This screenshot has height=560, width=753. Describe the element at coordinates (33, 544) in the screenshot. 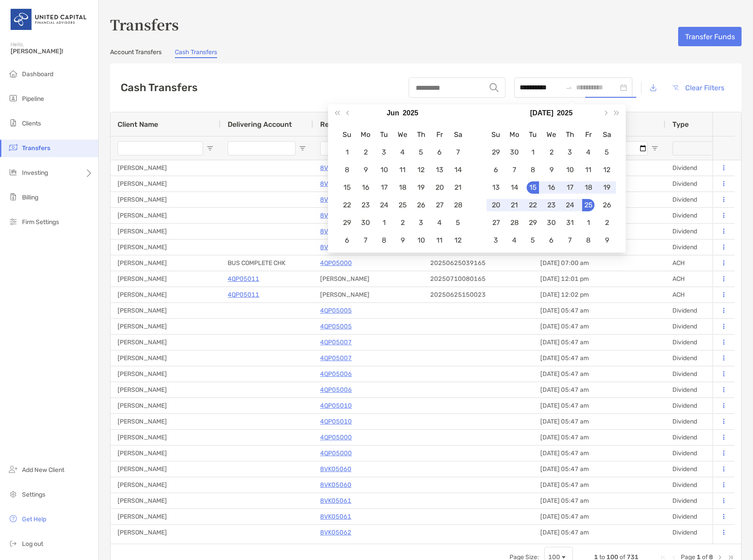

I see `span: Log out` at that location.